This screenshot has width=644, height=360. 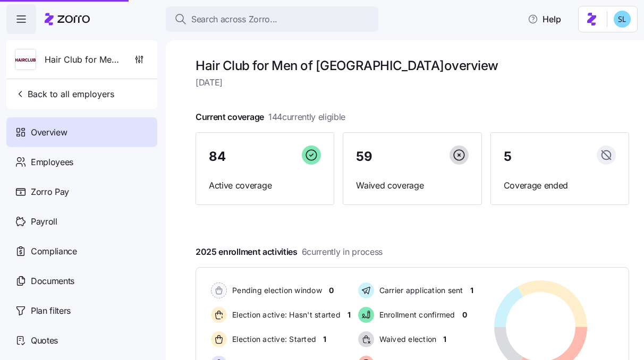 I want to click on img: 7c620d928e46699fcfb78cede4daf1d1, so click(x=622, y=19).